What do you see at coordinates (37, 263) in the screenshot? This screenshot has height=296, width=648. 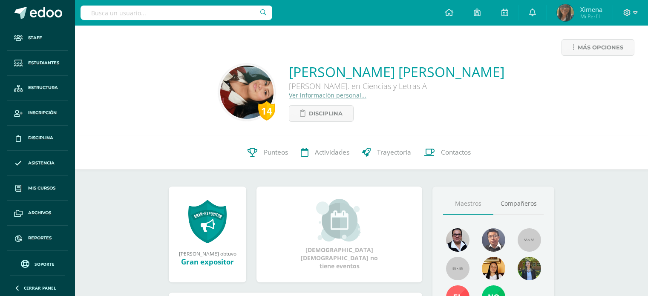 I see `a: Soporte` at bounding box center [37, 263].